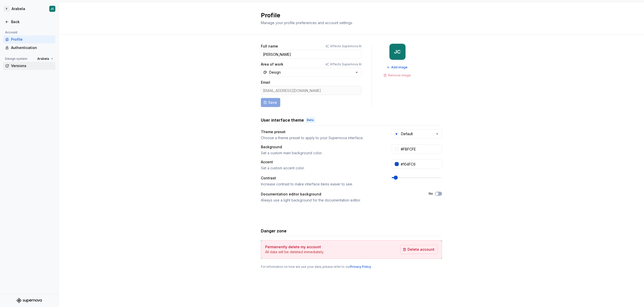  I want to click on div: Increase contrast to make interface items easier to see., so click(322, 184).